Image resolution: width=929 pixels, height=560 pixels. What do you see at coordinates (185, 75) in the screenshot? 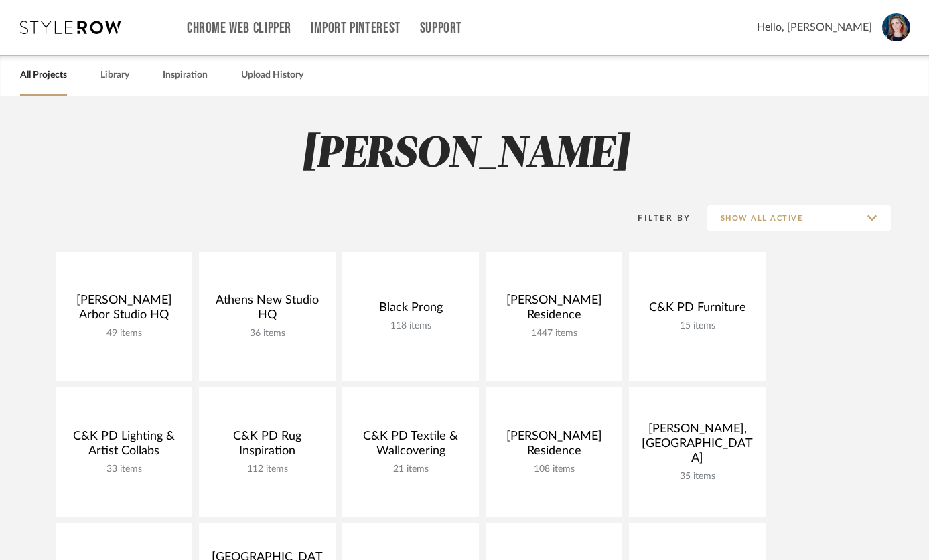
I see `a: Inspiration` at bounding box center [185, 75].